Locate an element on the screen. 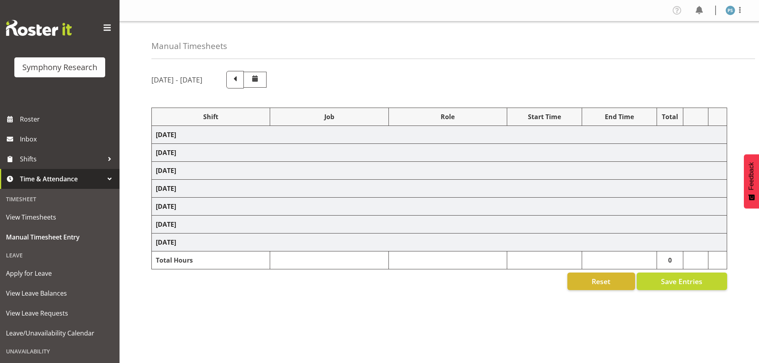  a: View Leave Requests is located at coordinates (60, 313).